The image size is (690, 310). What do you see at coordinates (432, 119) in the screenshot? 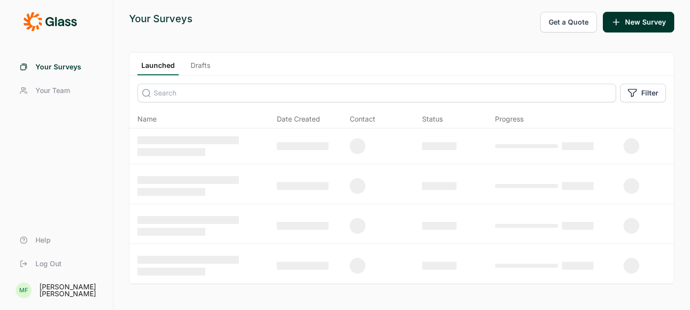
I see `div: Status` at bounding box center [432, 119].